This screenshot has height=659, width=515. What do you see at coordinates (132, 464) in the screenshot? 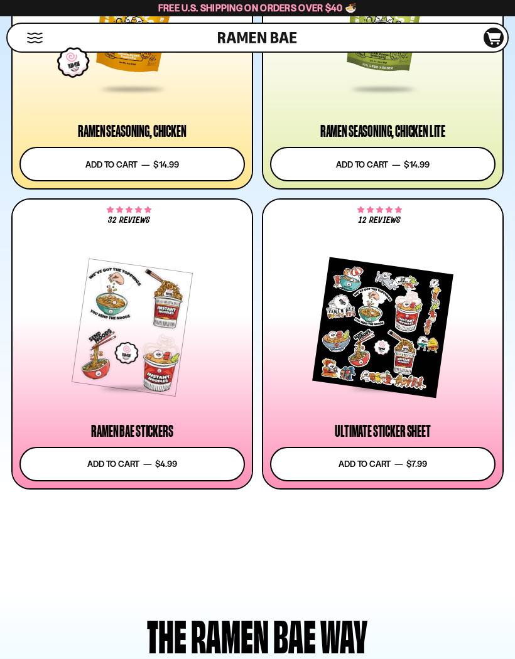
I see `button: Add to cart — $4.99` at bounding box center [132, 464].